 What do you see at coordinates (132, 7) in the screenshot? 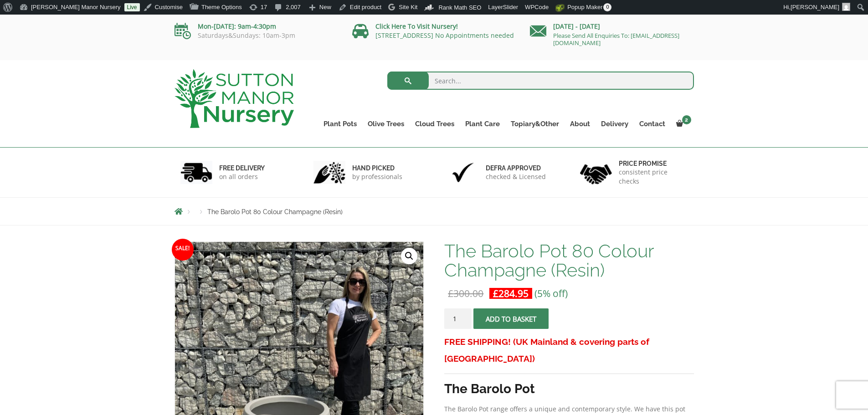
I see `a: Live` at bounding box center [132, 7].